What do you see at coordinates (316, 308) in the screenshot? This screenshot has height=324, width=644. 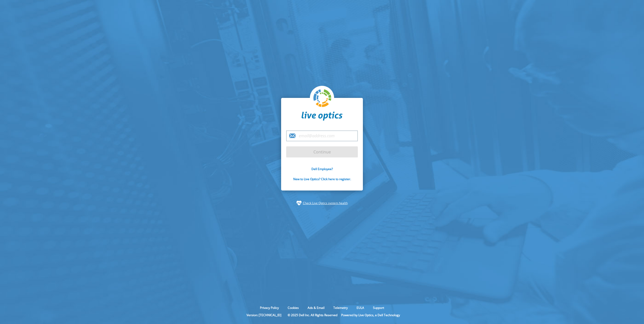 I see `a: Ads & Email` at bounding box center [316, 308].